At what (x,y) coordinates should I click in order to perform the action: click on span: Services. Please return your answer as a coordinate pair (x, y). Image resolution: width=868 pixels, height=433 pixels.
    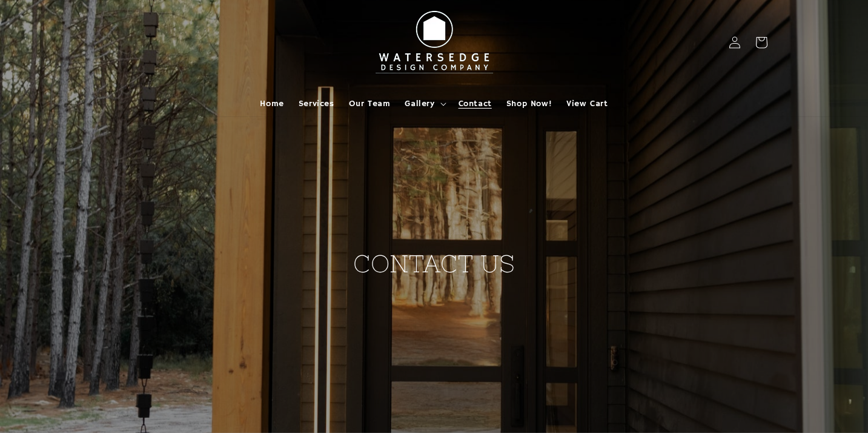
    Looking at the image, I should click on (316, 104).